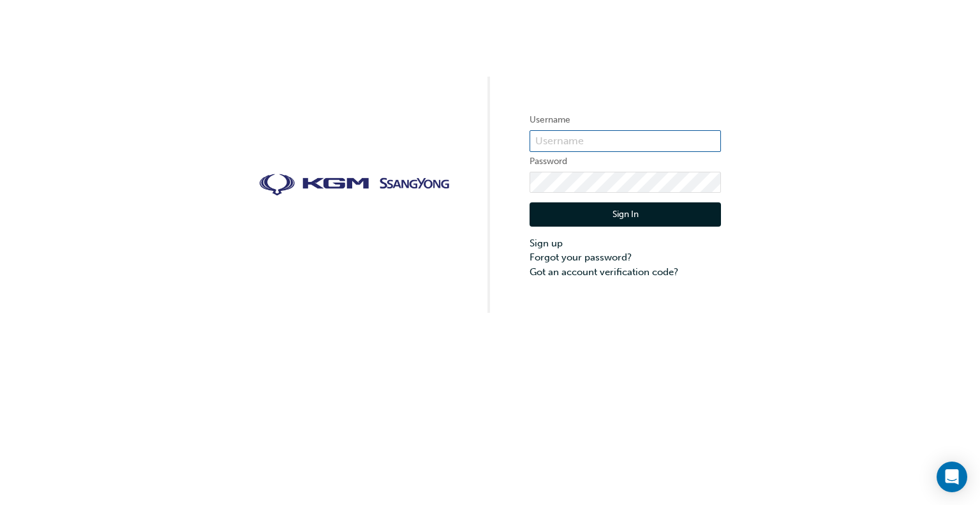 The height and width of the screenshot is (505, 980). What do you see at coordinates (625, 214) in the screenshot?
I see `button: Sign In` at bounding box center [625, 214].